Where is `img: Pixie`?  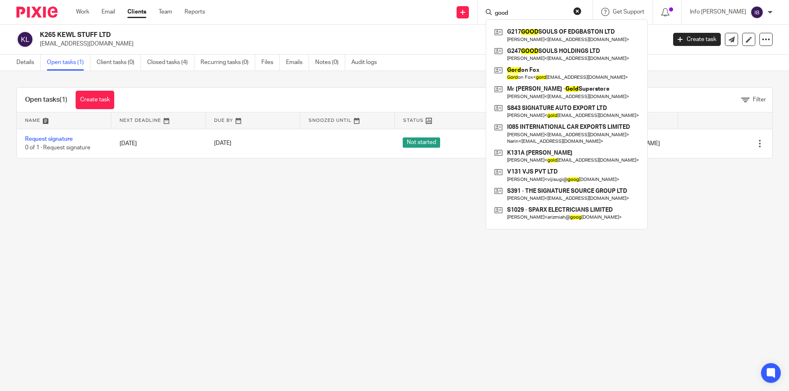 img: Pixie is located at coordinates (37, 12).